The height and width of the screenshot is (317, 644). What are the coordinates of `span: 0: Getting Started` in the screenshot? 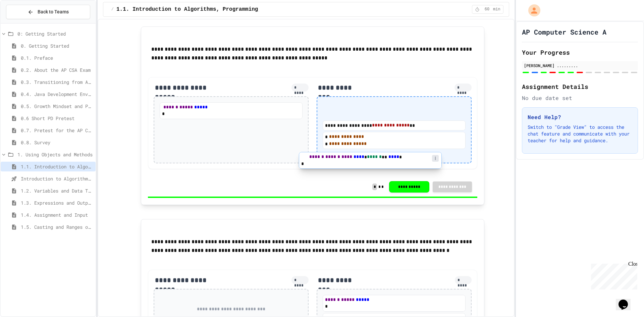 It's located at (55, 33).